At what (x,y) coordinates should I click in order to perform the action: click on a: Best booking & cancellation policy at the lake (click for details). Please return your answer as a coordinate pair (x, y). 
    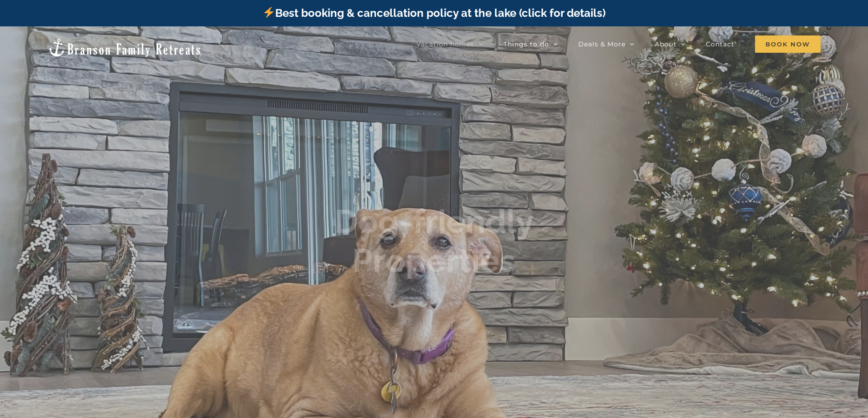
    Looking at the image, I should click on (434, 13).